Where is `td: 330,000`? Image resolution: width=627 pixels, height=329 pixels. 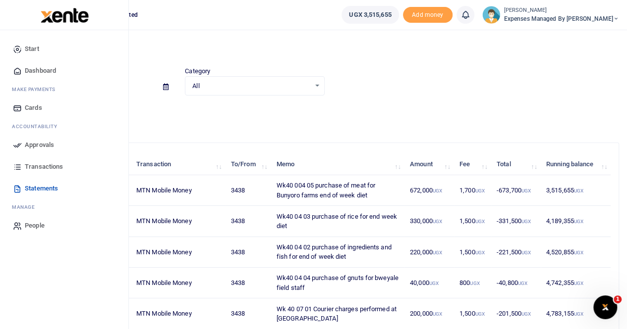 td: 330,000 is located at coordinates (429, 221).